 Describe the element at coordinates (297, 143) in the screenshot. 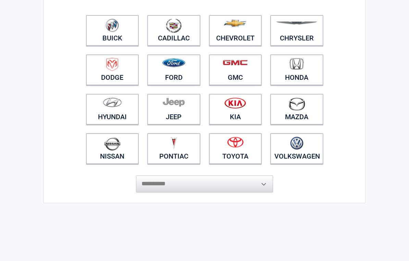

I see `img: volkswagen` at that location.